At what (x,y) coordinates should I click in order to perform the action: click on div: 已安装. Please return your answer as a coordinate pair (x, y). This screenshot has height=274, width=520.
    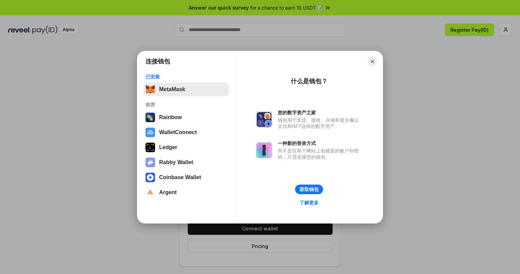
    Looking at the image, I should click on (186, 77).